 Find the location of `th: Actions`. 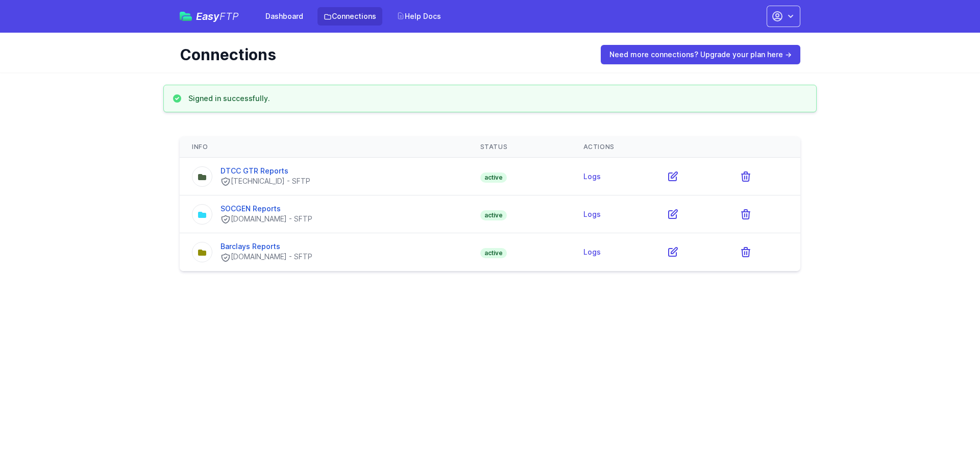

th: Actions is located at coordinates (686, 147).